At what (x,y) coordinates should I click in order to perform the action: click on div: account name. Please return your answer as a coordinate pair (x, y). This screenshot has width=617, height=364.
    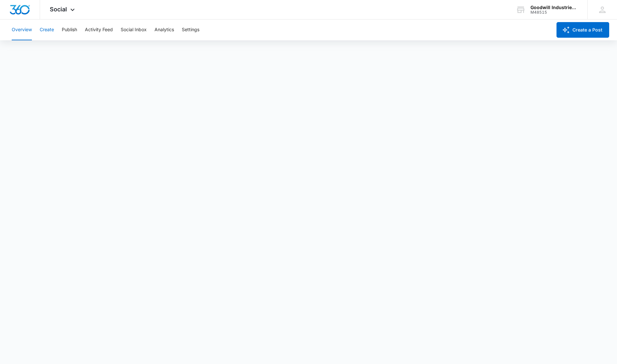
    Looking at the image, I should click on (554, 7).